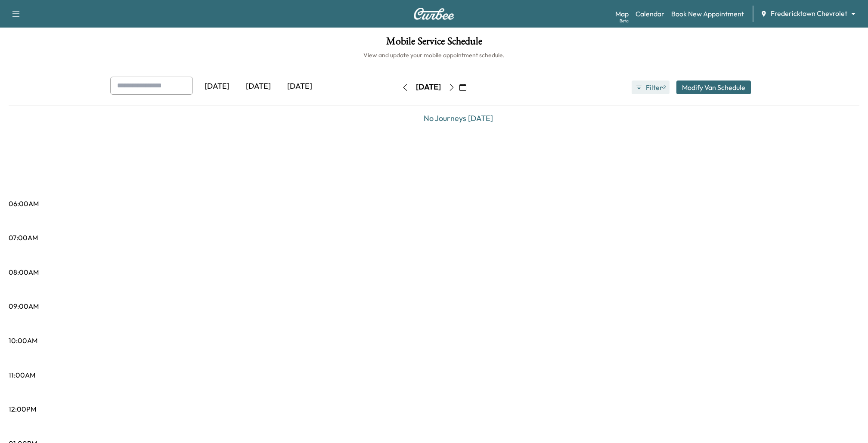 The height and width of the screenshot is (443, 868). What do you see at coordinates (664, 88) in the screenshot?
I see `span: 2` at bounding box center [664, 88].